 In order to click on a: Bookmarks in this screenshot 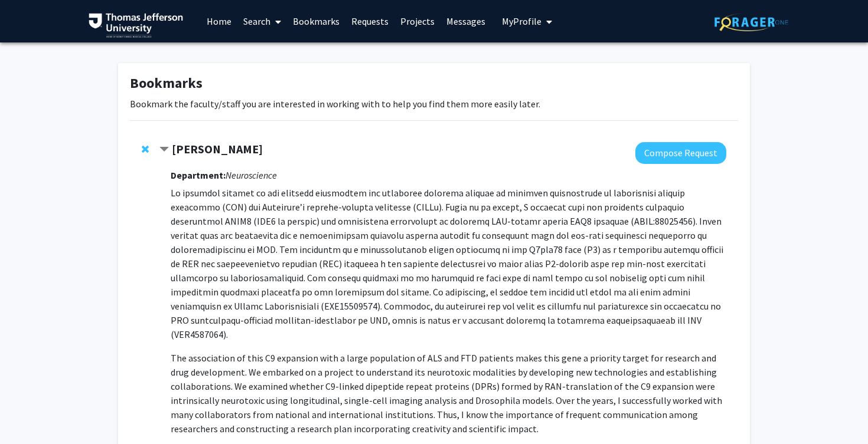, I will do `click(316, 21)`.